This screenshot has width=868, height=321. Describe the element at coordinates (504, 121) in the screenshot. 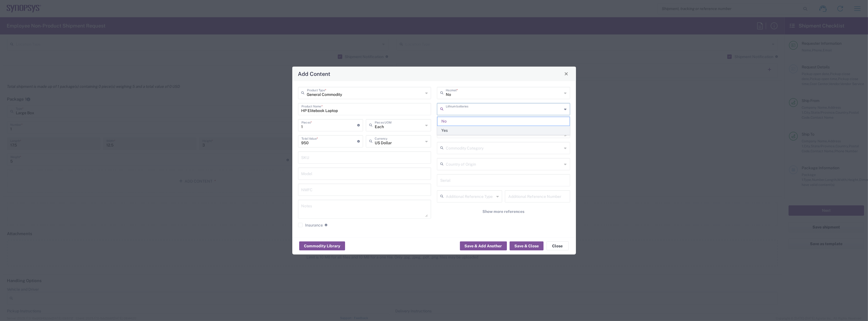

I see `span: No` at that location.